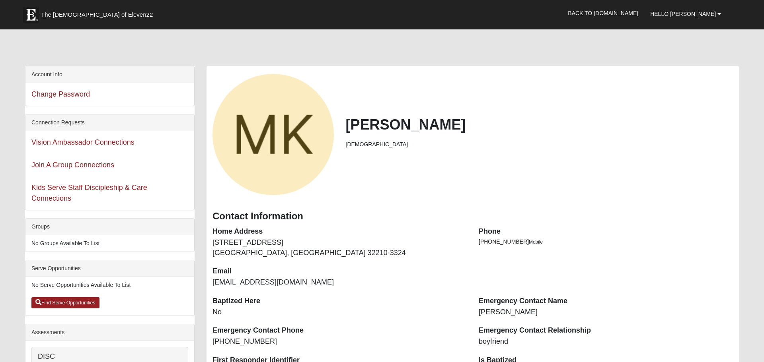 The image size is (764, 362). What do you see at coordinates (273, 134) in the screenshot?
I see `a: View Fullsize Photo` at bounding box center [273, 134].